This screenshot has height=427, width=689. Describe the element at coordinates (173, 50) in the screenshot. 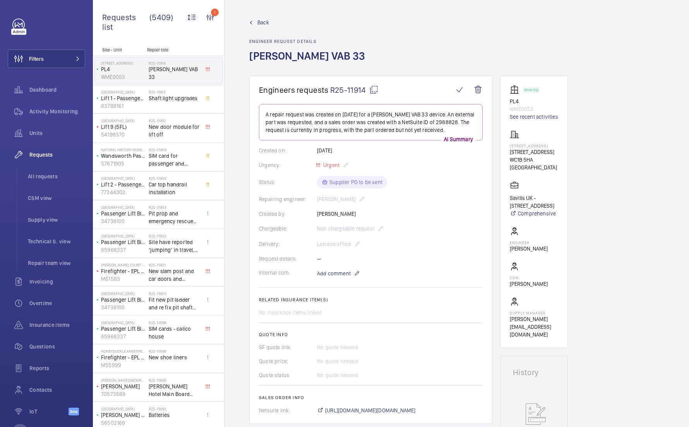

I see `p: Repair title` at that location.